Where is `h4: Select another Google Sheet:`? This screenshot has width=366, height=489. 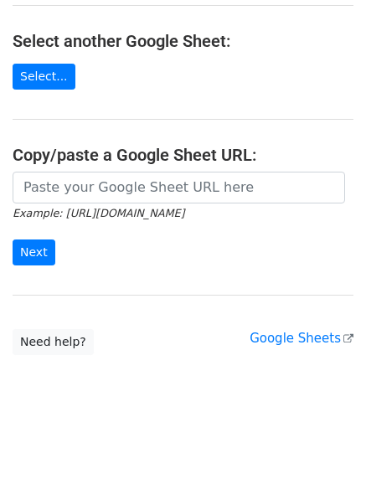 h4: Select another Google Sheet: is located at coordinates (182, 41).